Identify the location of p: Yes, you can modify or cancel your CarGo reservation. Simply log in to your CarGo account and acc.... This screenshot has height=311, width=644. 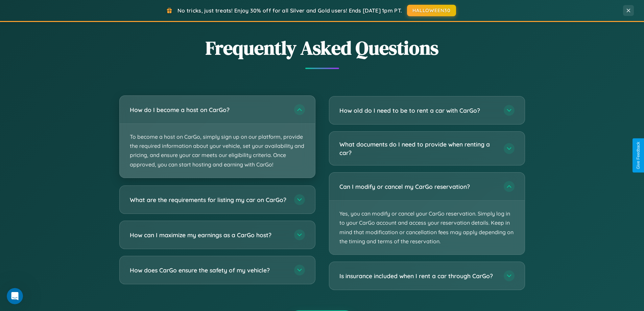
(427, 227).